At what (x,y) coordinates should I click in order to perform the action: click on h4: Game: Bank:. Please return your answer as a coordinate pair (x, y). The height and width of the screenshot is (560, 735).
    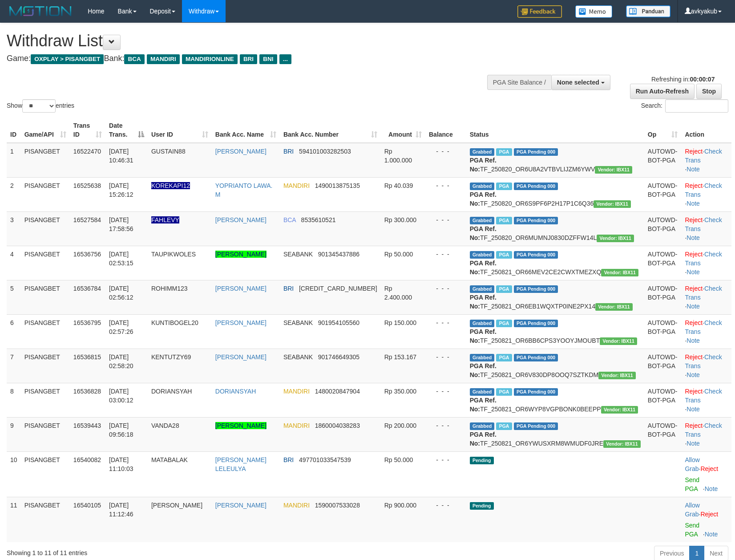
    Looking at the image, I should click on (243, 59).